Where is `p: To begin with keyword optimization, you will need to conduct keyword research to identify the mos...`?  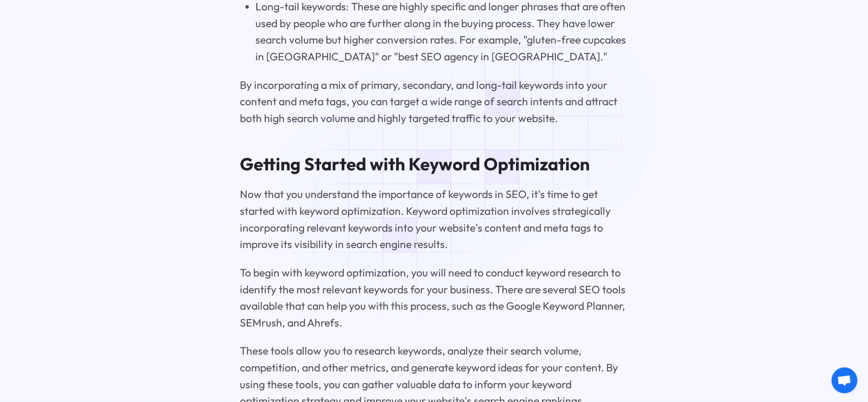 p: To begin with keyword optimization, you will need to conduct keyword research to identify the mos... is located at coordinates (434, 298).